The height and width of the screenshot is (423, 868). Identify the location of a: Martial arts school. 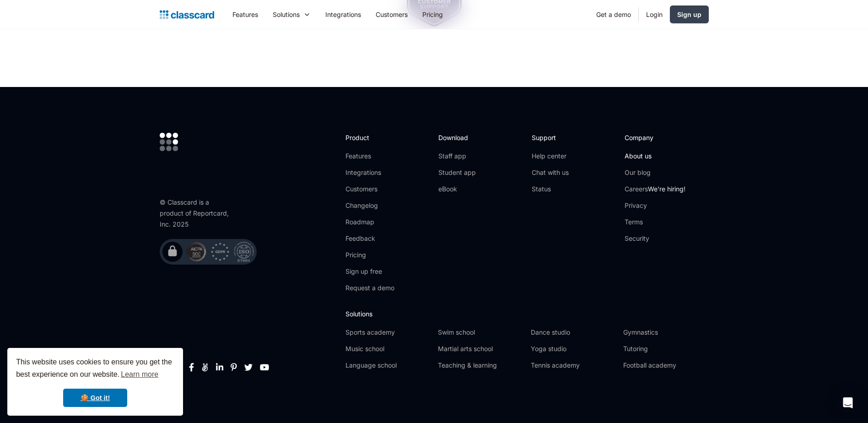
(480, 349).